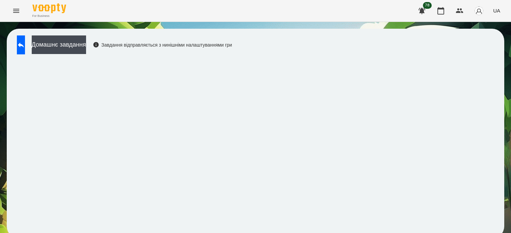 The image size is (511, 233). I want to click on button: Menu, so click(16, 11).